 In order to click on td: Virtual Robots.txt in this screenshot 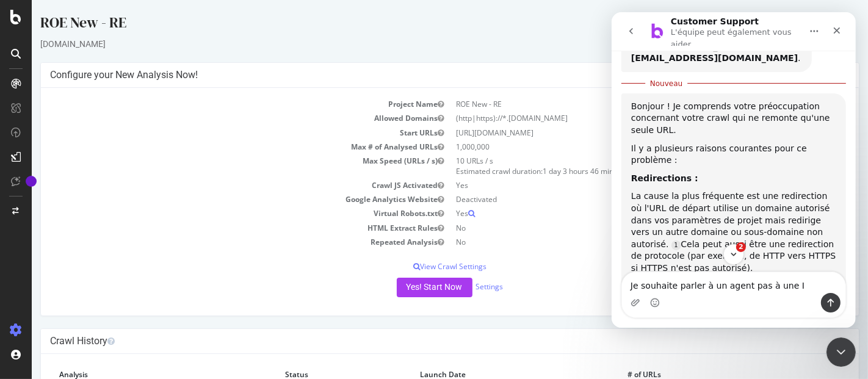, I will do `click(218, 213)`.